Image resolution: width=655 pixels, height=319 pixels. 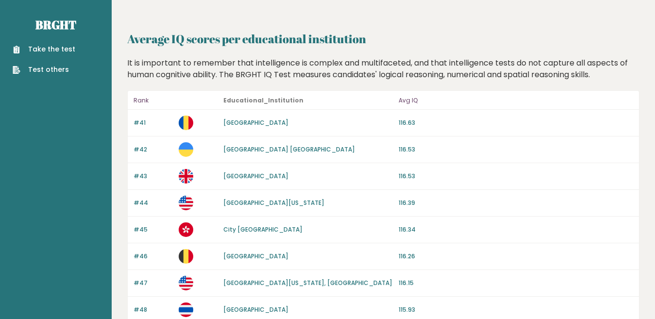 What do you see at coordinates (153, 150) in the screenshot?
I see `p: #42` at bounding box center [153, 150].